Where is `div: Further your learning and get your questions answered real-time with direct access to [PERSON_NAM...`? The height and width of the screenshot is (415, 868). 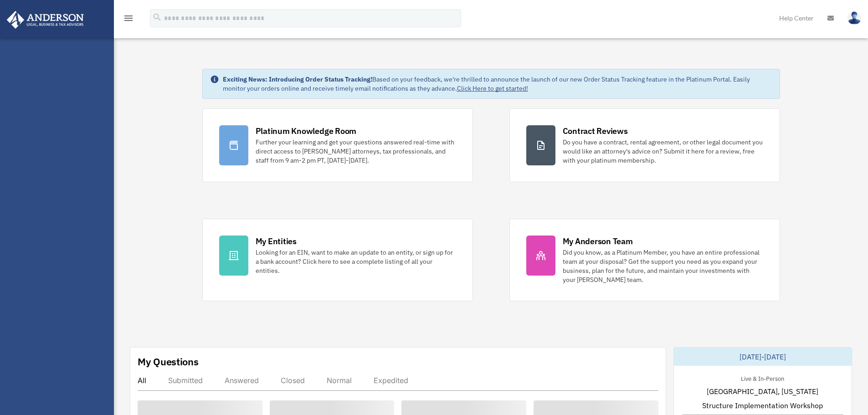
div: Further your learning and get your questions answered real-time with direct access to [PERSON_NAM... is located at coordinates (356, 151).